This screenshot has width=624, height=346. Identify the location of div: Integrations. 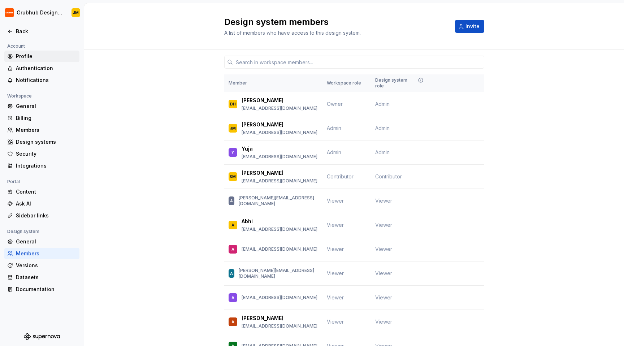
(46, 166).